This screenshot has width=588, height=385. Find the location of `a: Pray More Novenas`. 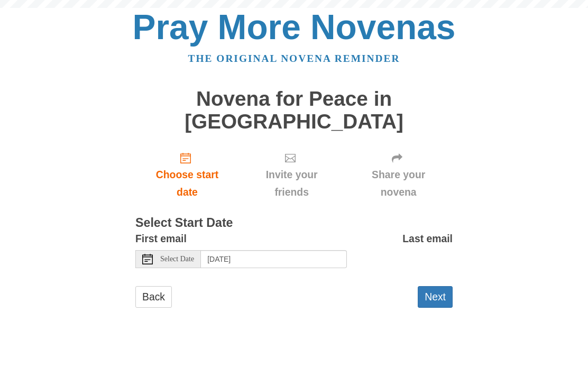

a: Pray More Novenas is located at coordinates (294, 27).